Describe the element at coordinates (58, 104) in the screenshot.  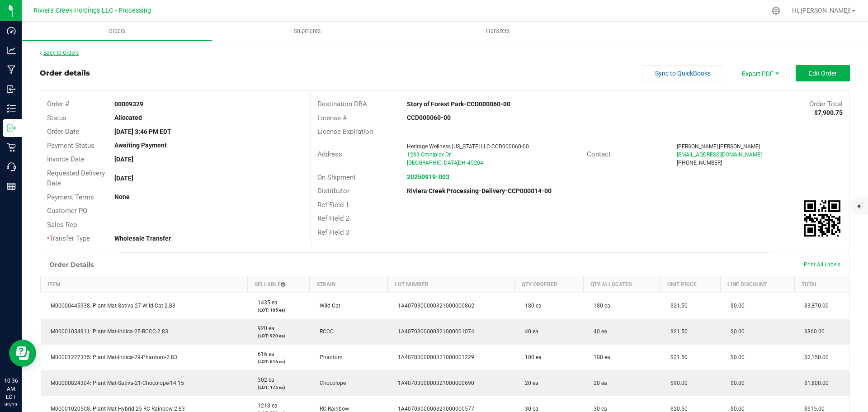
I see `span: Order #` at that location.